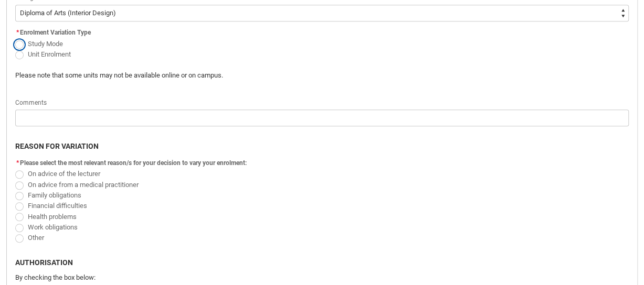  I want to click on span: Family obligations, so click(55, 195).